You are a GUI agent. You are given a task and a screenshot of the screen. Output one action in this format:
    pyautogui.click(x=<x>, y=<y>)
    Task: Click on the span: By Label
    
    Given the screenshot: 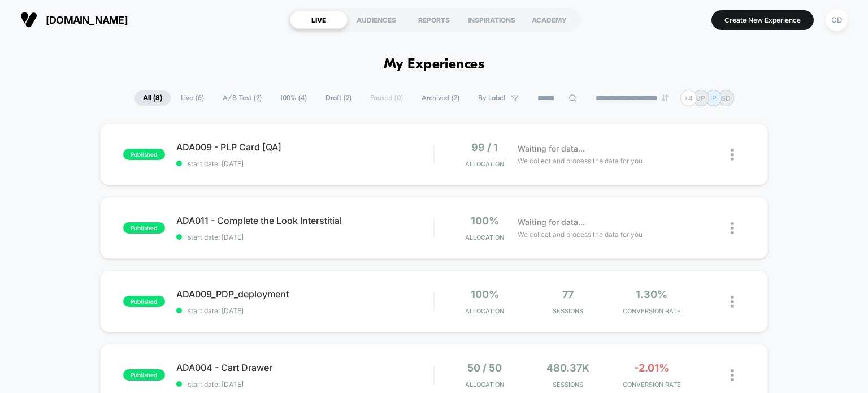 What is the action you would take?
    pyautogui.click(x=492, y=98)
    